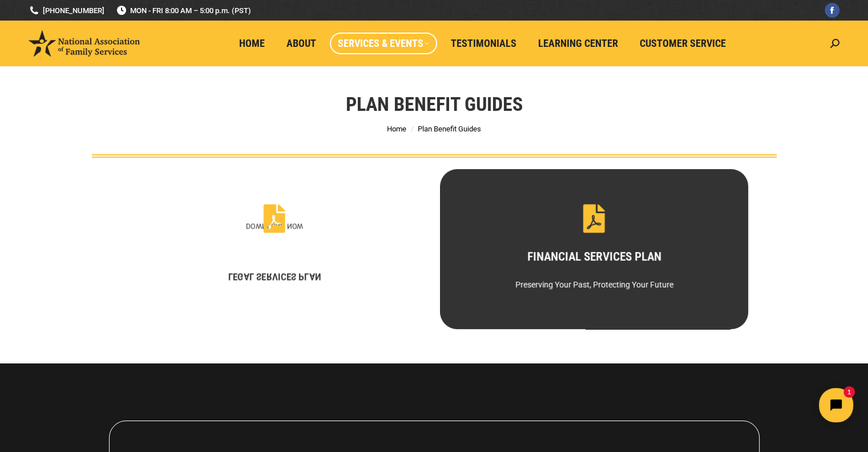 This screenshot has width=868, height=452. What do you see at coordinates (593, 256) in the screenshot?
I see `h3: FINANCIAL SERVICES PLAN` at bounding box center [593, 256].